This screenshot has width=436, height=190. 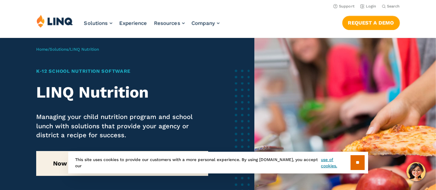 I want to click on a: Home, so click(x=42, y=49).